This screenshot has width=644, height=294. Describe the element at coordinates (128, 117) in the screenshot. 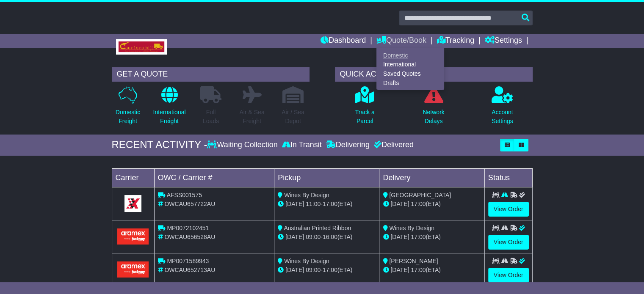

I see `p: Domestic Freight` at that location.